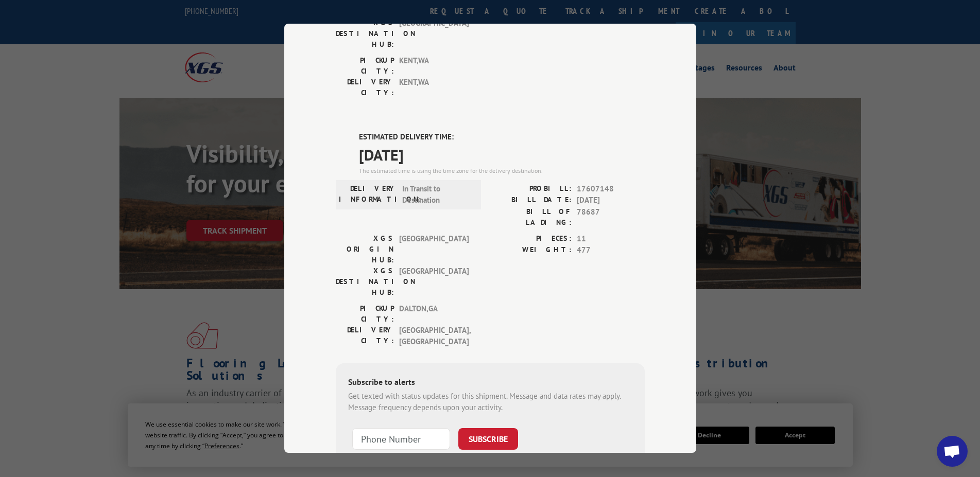  What do you see at coordinates (368, 194) in the screenshot?
I see `label: DELIVERY INFORMATION:` at bounding box center [368, 194].